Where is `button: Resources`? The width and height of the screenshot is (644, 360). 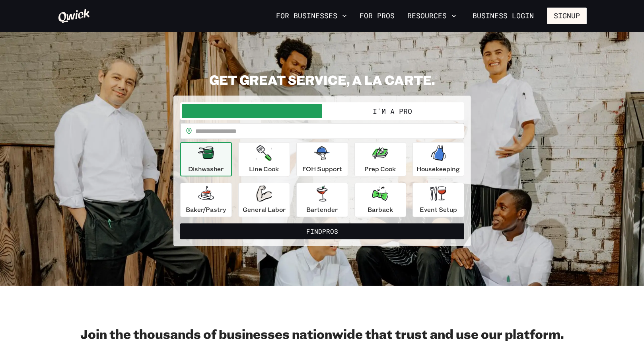
button: Resources is located at coordinates (432, 16).